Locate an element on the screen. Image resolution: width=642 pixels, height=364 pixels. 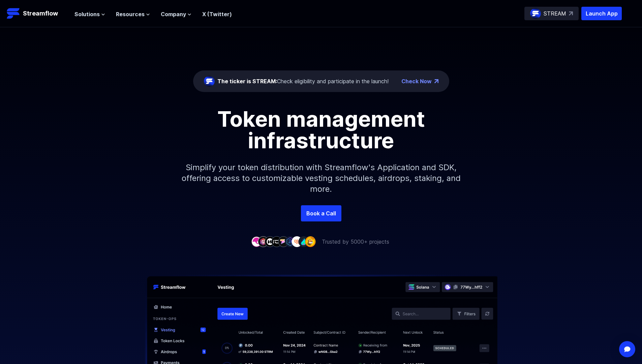
span: Solutions is located at coordinates (87, 14).